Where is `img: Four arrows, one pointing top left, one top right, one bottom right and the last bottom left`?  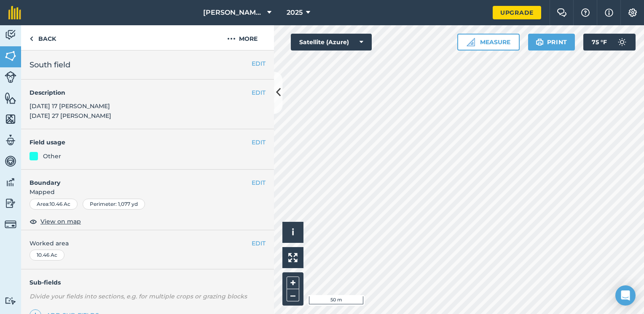 img: Four arrows, one pointing top left, one top right, one bottom right and the last bottom left is located at coordinates (293, 258).